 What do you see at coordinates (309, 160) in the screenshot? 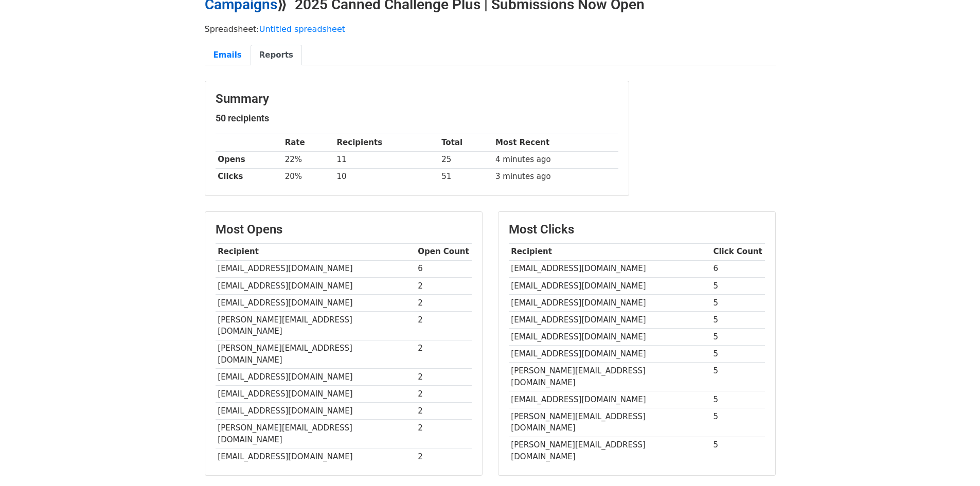
I see `td: 22%` at bounding box center [309, 160].